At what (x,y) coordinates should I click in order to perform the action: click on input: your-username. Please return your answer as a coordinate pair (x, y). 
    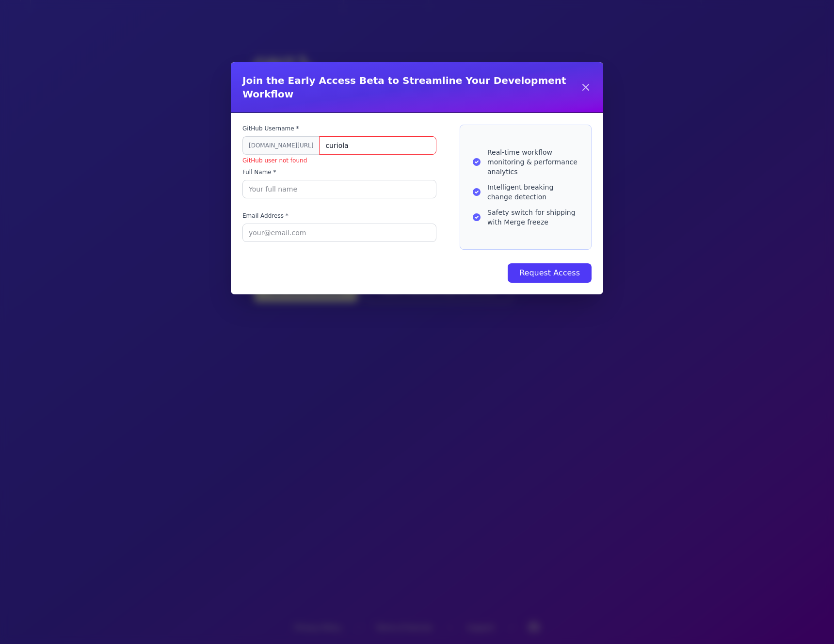
    Looking at the image, I should click on (378, 145).